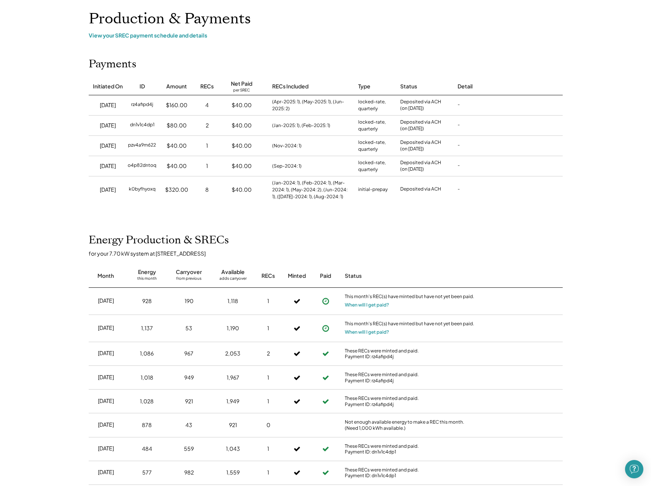  I want to click on div: 1,949, so click(233, 401).